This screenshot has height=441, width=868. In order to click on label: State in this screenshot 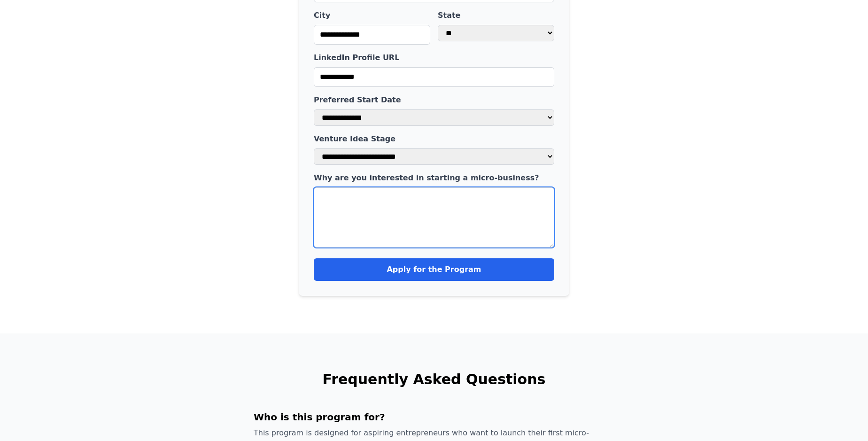, I will do `click(496, 15)`.